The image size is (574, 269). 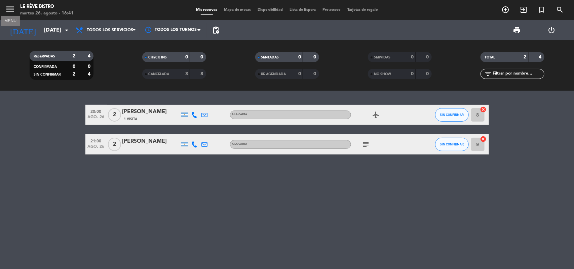 I want to click on span: RE AGENDADA, so click(x=274, y=74).